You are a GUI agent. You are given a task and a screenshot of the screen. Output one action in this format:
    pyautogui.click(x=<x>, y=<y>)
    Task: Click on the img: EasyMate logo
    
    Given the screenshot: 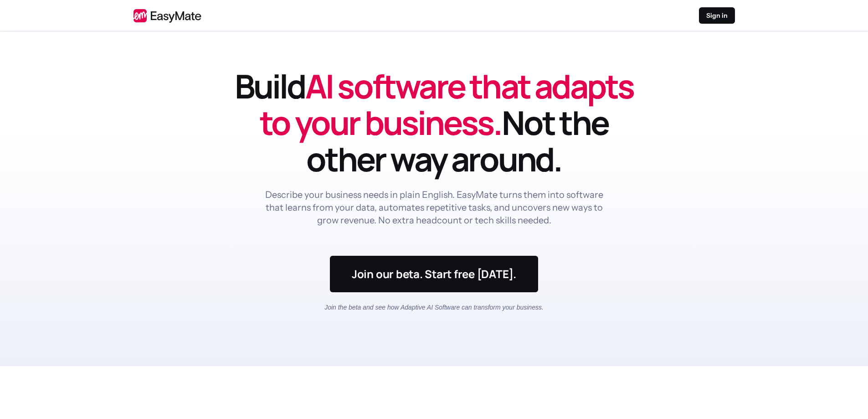 What is the action you would take?
    pyautogui.click(x=167, y=15)
    